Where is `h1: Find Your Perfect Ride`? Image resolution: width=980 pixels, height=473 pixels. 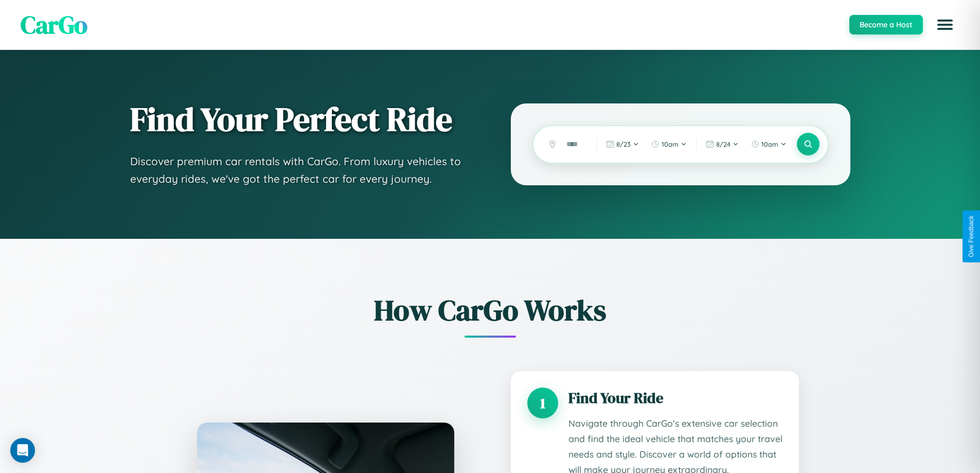
h1: Find Your Perfect Ride is located at coordinates (300, 120).